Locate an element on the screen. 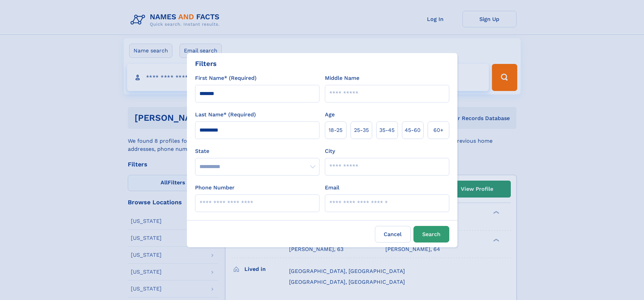  label: City is located at coordinates (330, 151).